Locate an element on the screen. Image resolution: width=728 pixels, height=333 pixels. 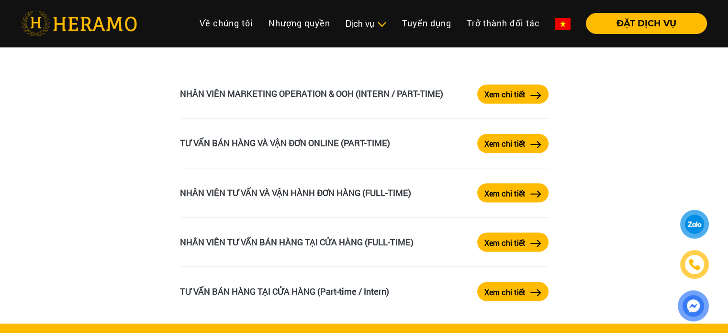
a: Nhượng quyền is located at coordinates (299, 23).